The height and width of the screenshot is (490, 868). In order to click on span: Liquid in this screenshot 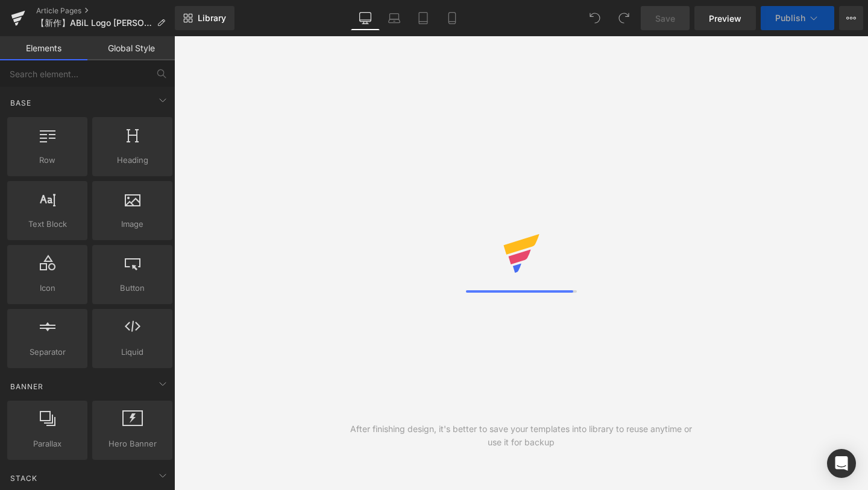, I will do `click(132, 351)`.